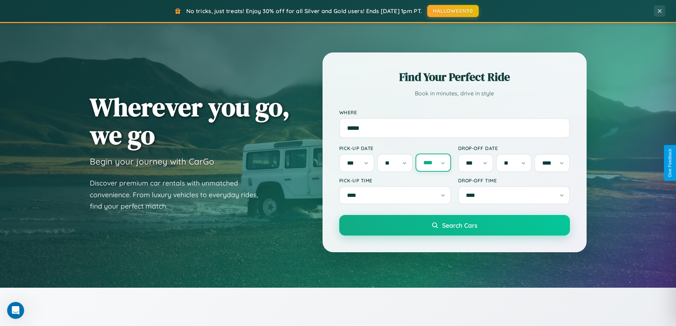 This screenshot has width=676, height=326. Describe the element at coordinates (670, 163) in the screenshot. I see `div: Give Feedback` at that location.